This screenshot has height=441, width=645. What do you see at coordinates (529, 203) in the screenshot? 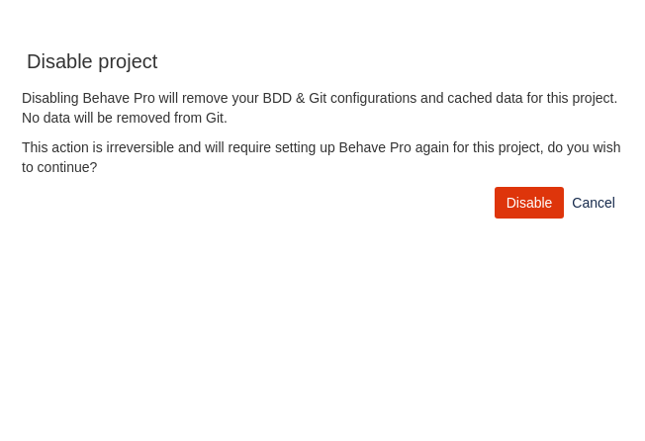
I see `button: Disable` at bounding box center [529, 203].